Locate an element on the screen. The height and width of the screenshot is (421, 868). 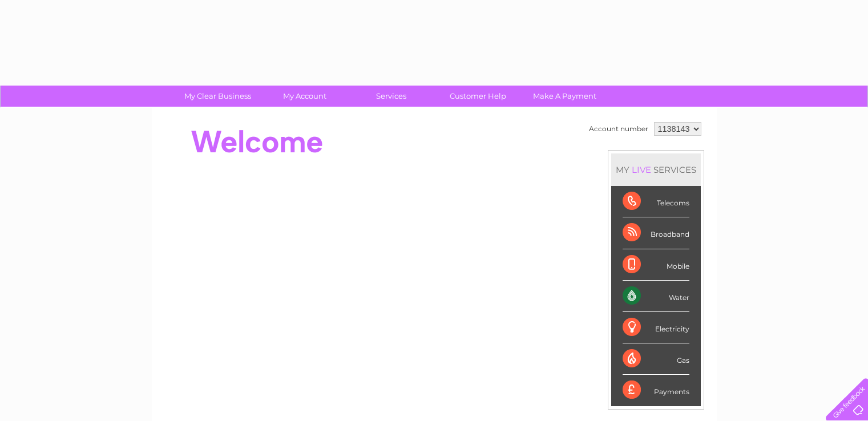
div: Payments is located at coordinates (656, 391).